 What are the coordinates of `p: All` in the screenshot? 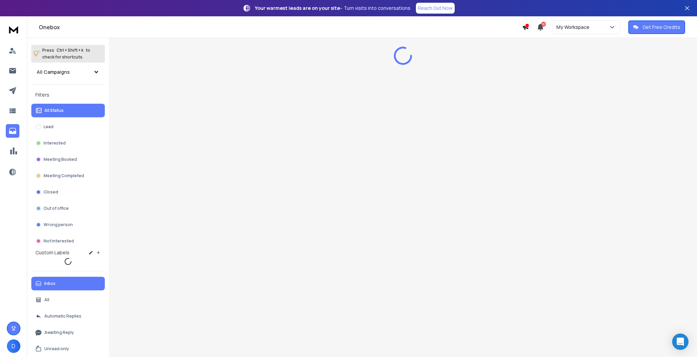 It's located at (47, 300).